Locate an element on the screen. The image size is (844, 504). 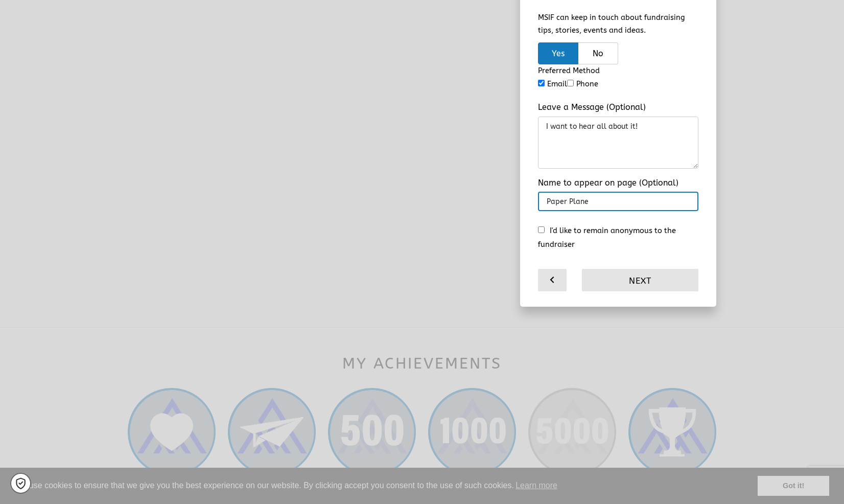
a: Next is located at coordinates (640, 280).